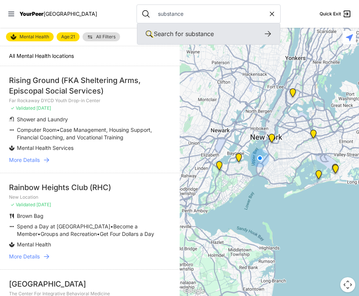  Describe the element at coordinates (348, 285) in the screenshot. I see `button: Map camera controls` at that location.